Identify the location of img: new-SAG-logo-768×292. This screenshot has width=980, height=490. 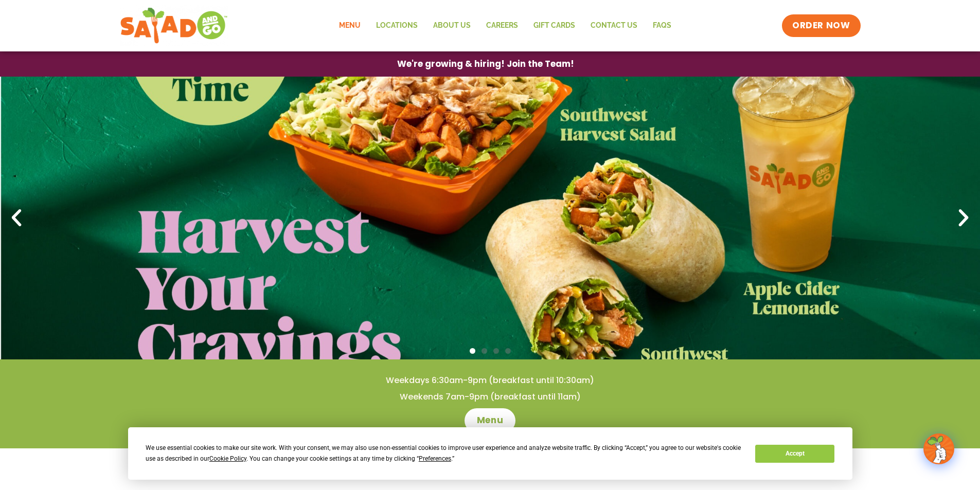
(174, 26).